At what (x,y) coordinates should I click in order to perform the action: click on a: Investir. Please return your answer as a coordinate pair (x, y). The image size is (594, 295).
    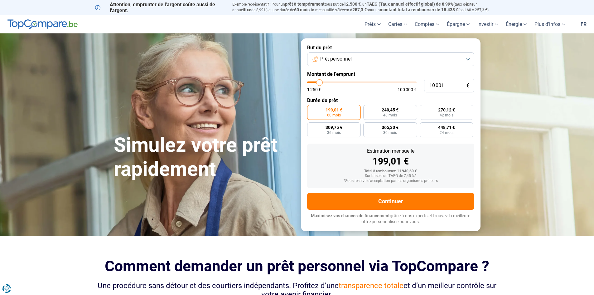
    Looking at the image, I should click on (488, 24).